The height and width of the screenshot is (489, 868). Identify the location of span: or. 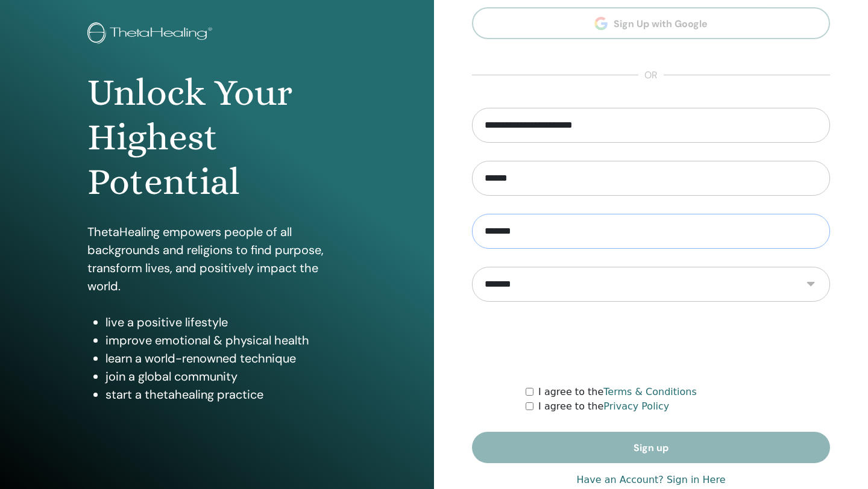
(651, 76).